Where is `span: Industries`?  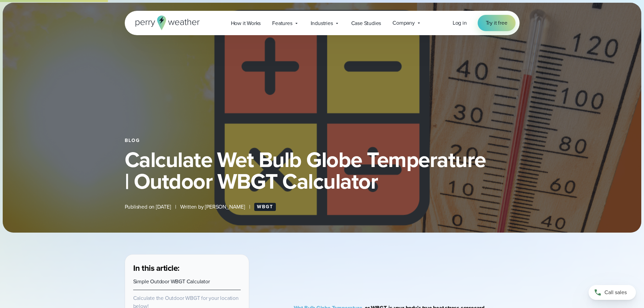
span: Industries is located at coordinates (322, 24).